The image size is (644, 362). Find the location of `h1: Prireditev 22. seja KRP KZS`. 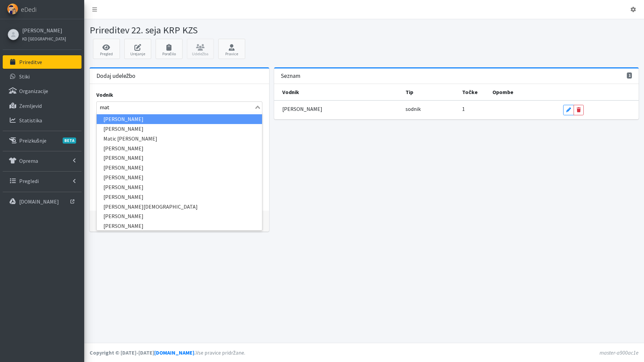

h1: Prireditev 22. seja KRP KZS is located at coordinates (226, 30).